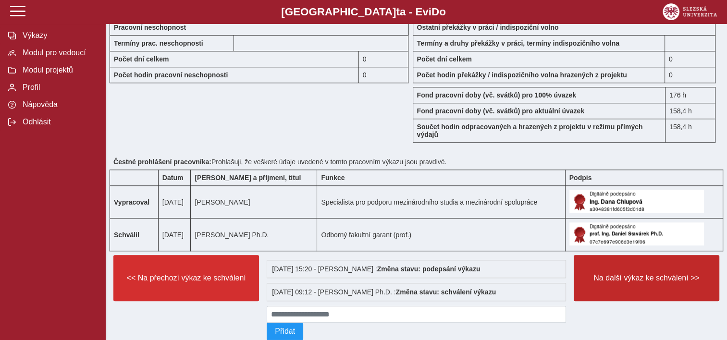 This screenshot has width=727, height=340. Describe the element at coordinates (496, 95) in the screenshot. I see `b: Fond pracovní doby (vč. svátků) pro 100% úvazek` at that location.